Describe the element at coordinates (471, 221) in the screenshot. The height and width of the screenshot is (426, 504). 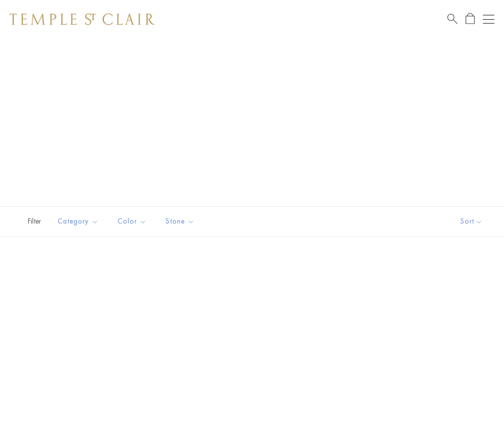
I see `button: Show sort by` at that location.